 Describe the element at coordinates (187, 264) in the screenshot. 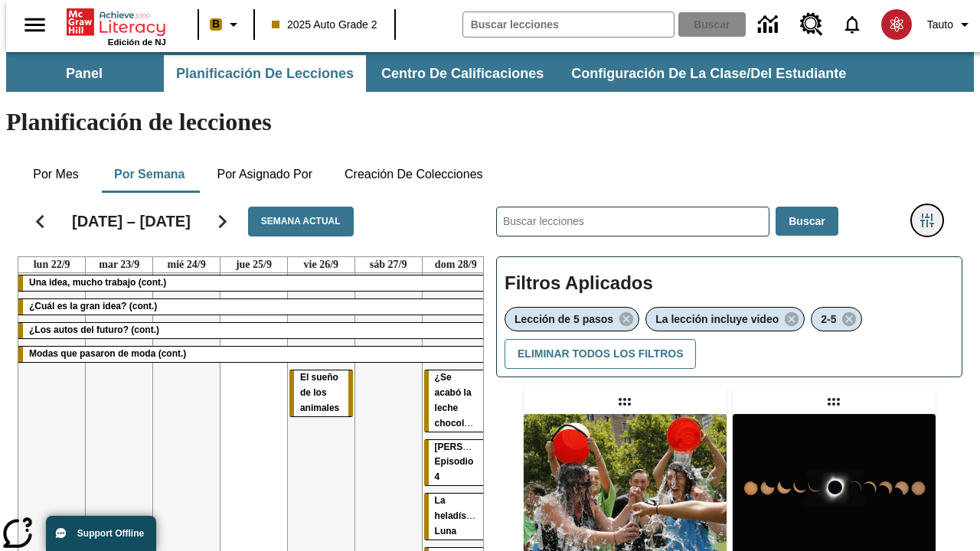

I see `a: 24 de septiembre de 2025` at that location.